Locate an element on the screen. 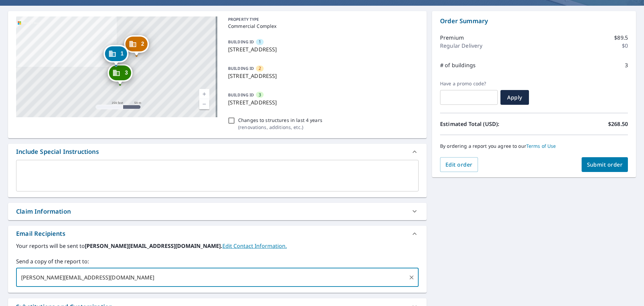  span: Submit order is located at coordinates (605, 165).